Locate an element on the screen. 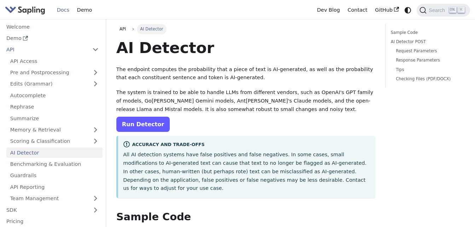  button: Switch between dark and light mode (currently system mode) is located at coordinates (408, 10).